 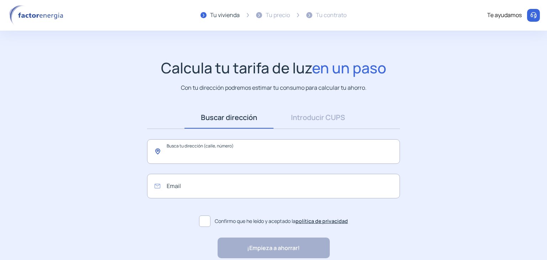 What do you see at coordinates (282, 221) in the screenshot?
I see `span: Confirmo que he leído y aceptado la` at bounding box center [282, 221].